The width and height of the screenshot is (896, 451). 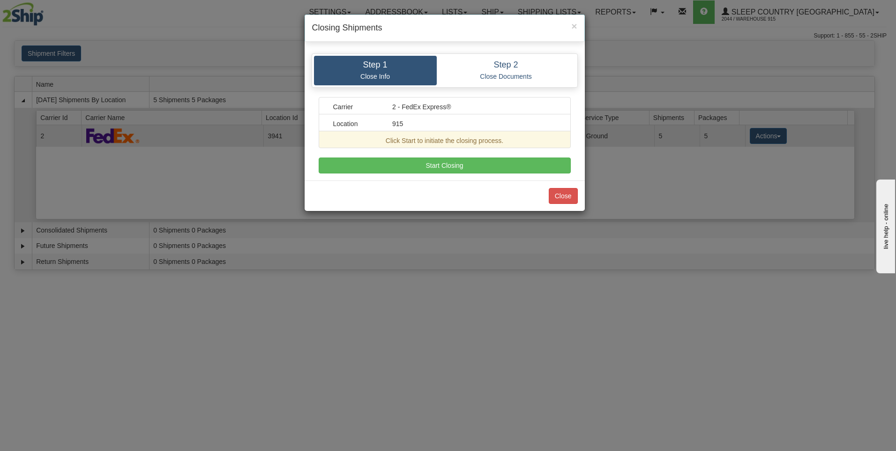 What do you see at coordinates (506, 76) in the screenshot?
I see `p: Close Documents` at bounding box center [506, 76].